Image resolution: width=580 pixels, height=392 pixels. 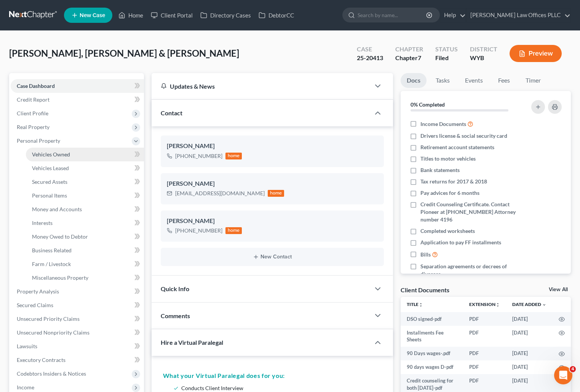 What do you see at coordinates (276, 15) in the screenshot?
I see `a: DebtorCC` at bounding box center [276, 15].